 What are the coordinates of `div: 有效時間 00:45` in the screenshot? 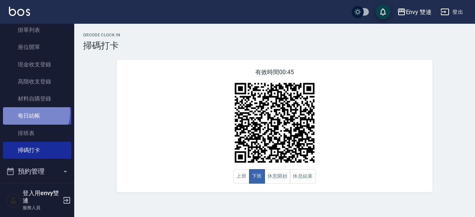 It's located at (275, 126).